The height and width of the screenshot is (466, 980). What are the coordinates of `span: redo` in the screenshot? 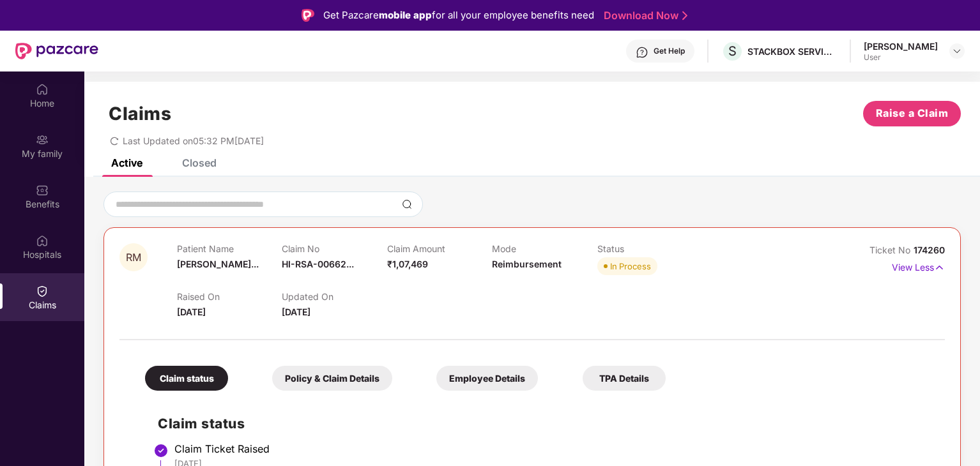 It's located at (115, 140).